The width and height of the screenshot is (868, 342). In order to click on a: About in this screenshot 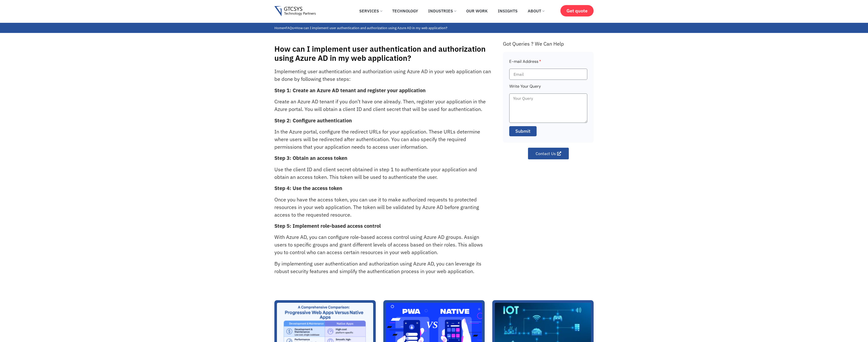, I will do `click(536, 11)`.